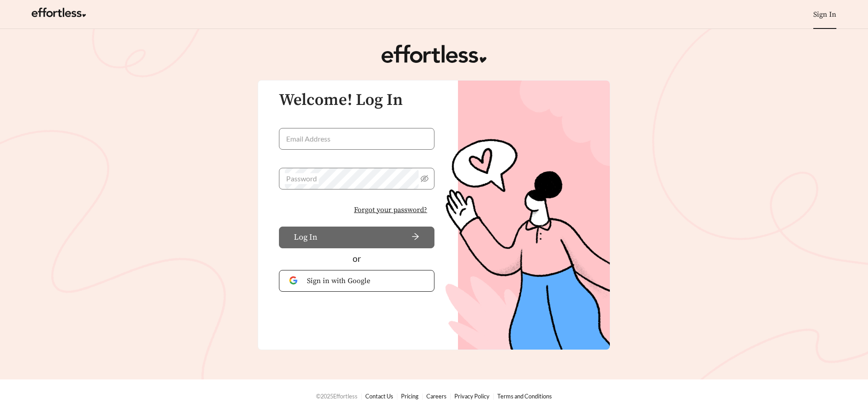 The width and height of the screenshot is (868, 412). I want to click on span: © 2025 Effortless, so click(337, 396).